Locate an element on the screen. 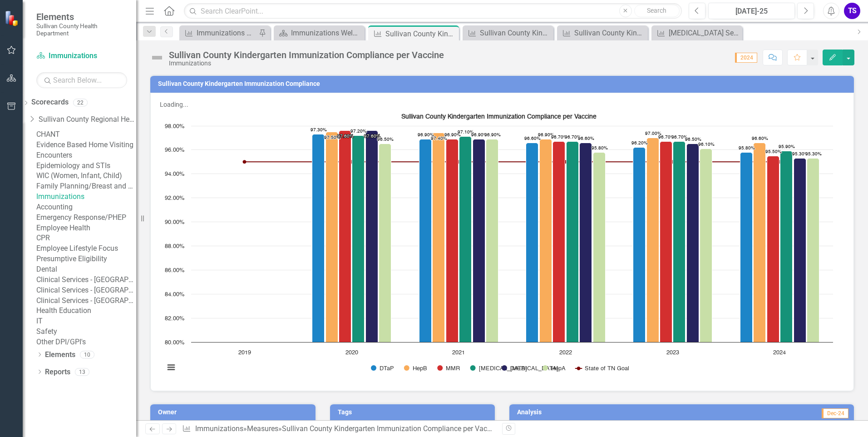 The image size is (868, 437). div: Sullivan County Kindergarten Immunization Exemption Levels is located at coordinates (515, 33).